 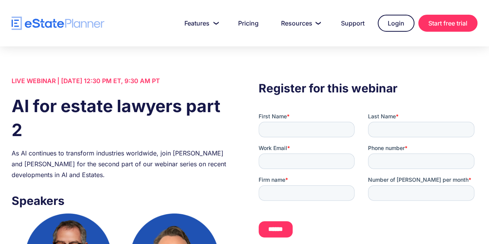 What do you see at coordinates (200, 23) in the screenshot?
I see `a: Features` at bounding box center [200, 23].